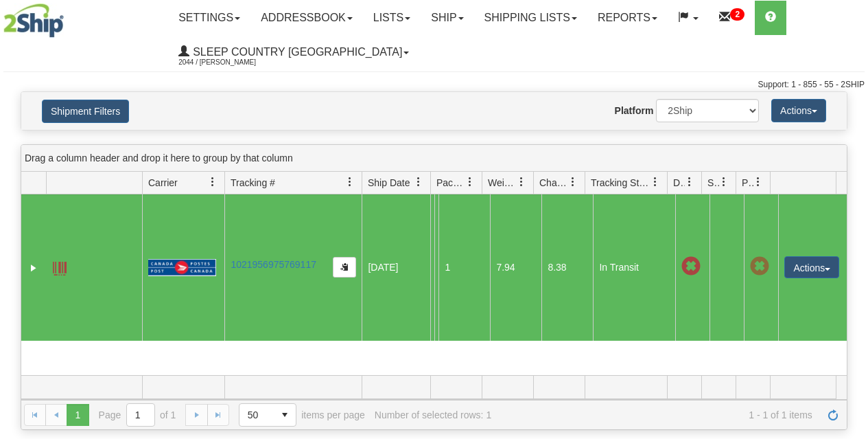  Describe the element at coordinates (737, 15) in the screenshot. I see `sup: 2` at that location.